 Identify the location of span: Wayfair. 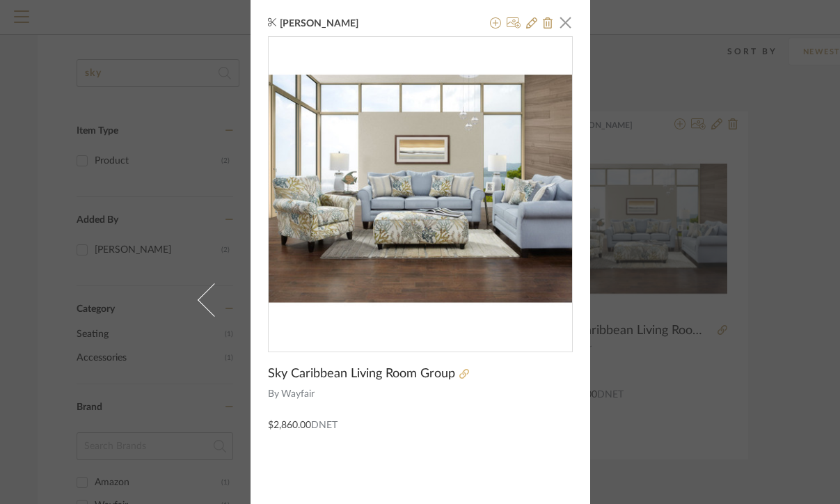
(427, 394).